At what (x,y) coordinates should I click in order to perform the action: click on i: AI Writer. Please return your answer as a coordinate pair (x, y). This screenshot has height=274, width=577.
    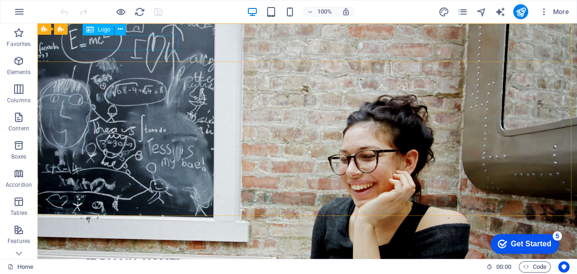
    Looking at the image, I should click on (499, 12).